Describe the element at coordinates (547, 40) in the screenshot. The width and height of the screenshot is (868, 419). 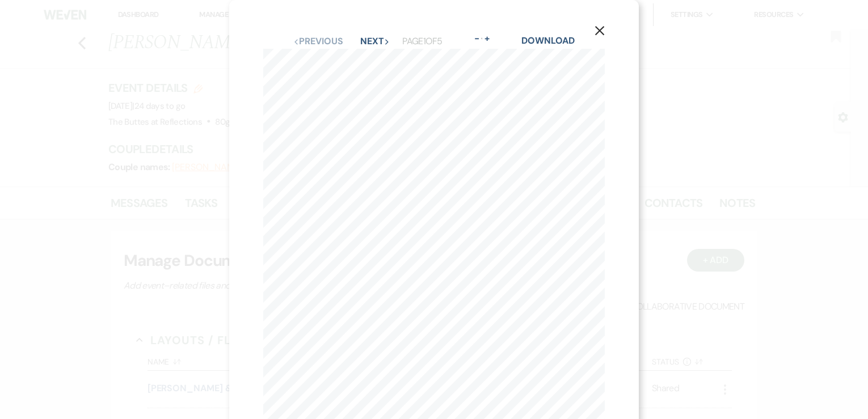
I see `a: Download` at that location.